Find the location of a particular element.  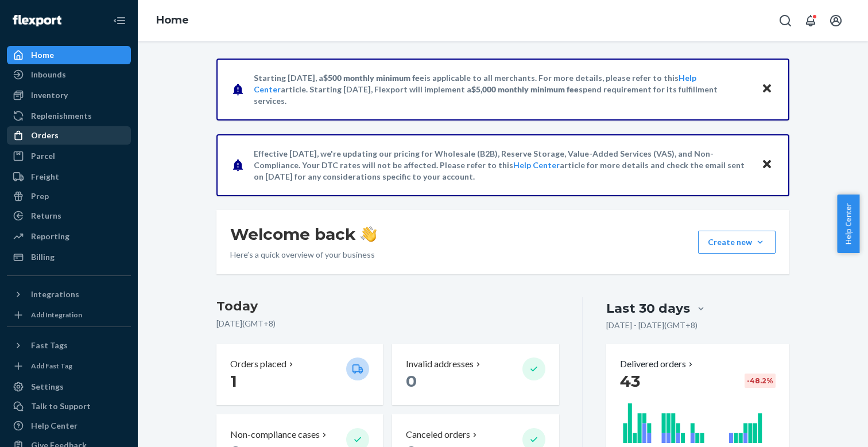

div: Talk to Support is located at coordinates (61, 406).